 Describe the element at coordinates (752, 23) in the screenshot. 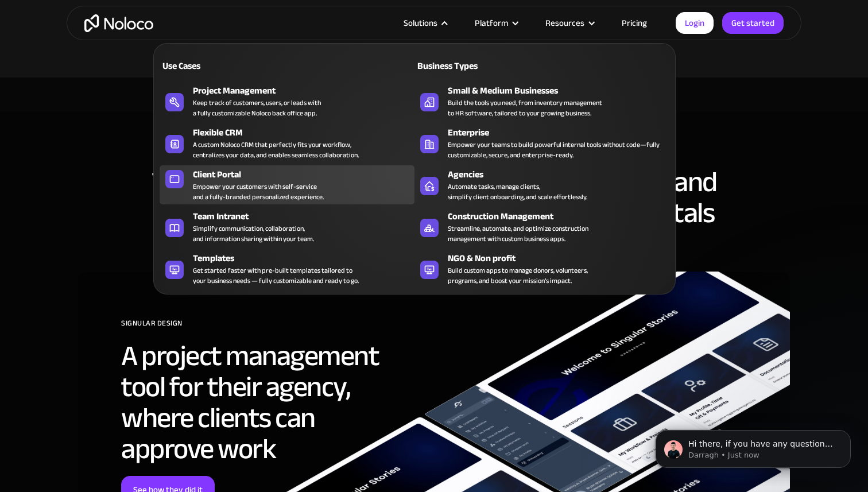

I see `a: Get started` at that location.